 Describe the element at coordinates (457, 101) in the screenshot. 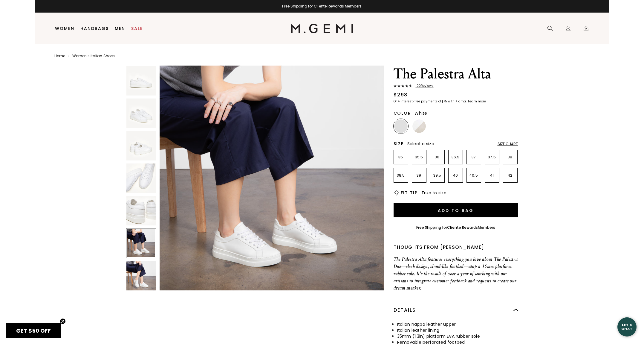

I see `klarna-placement-style-body: with Klarna` at that location.